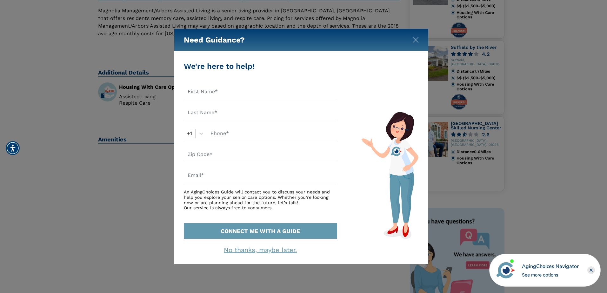 The height and width of the screenshot is (293, 607). What do you see at coordinates (390, 175) in the screenshot?
I see `img: match-guide-form.svg` at bounding box center [390, 175].